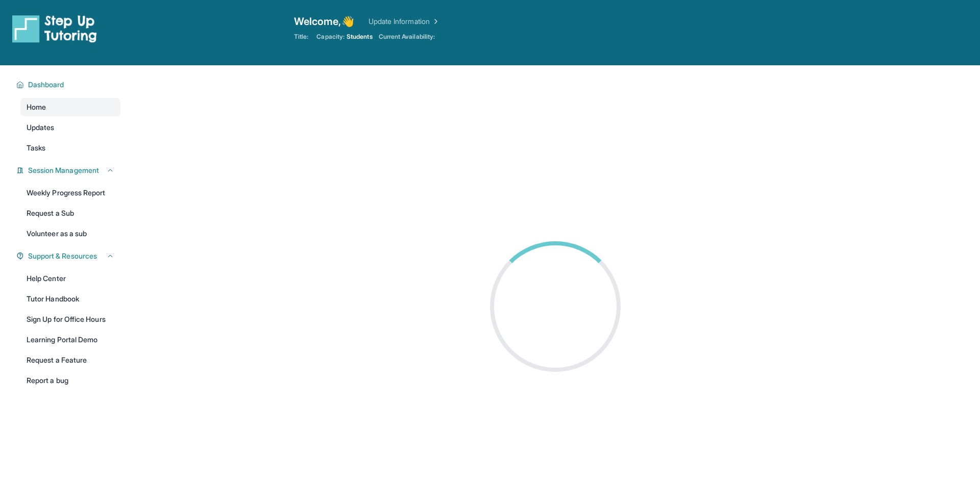 The image size is (980, 482). What do you see at coordinates (69, 85) in the screenshot?
I see `button: Dashboard` at bounding box center [69, 85].